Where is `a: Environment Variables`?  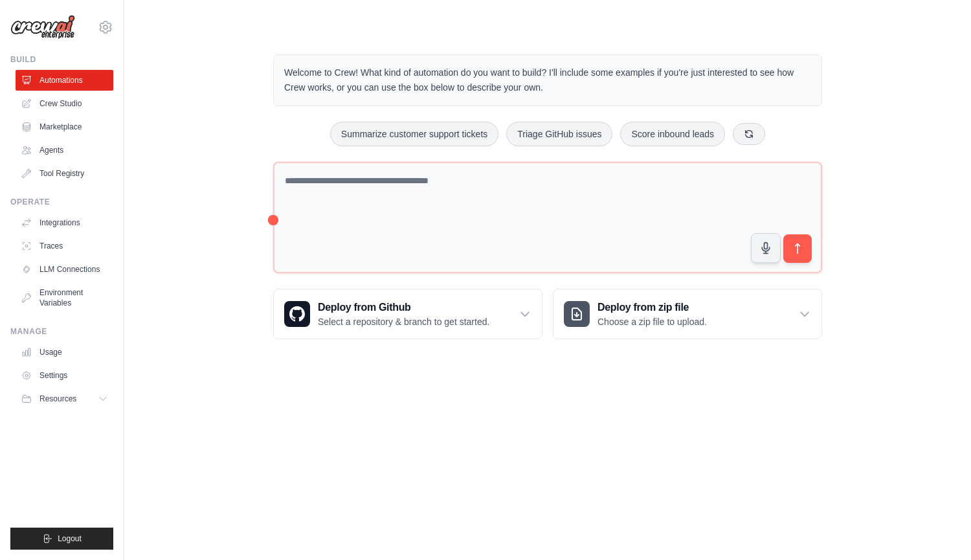
a: Environment Variables is located at coordinates (64, 297).